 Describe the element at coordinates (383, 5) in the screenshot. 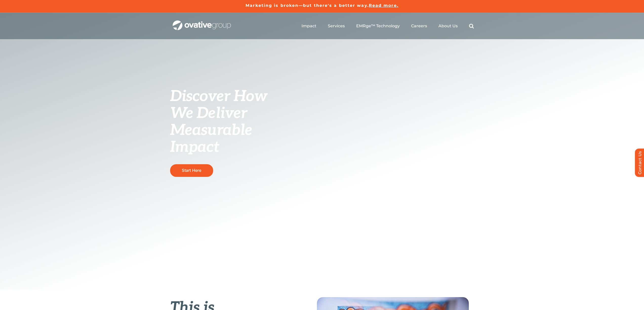

I see `span: Read more.` at that location.